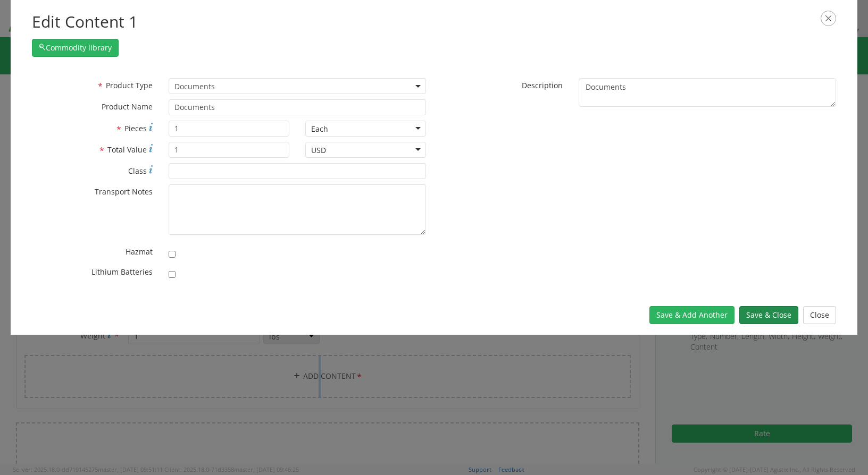 The image size is (868, 475). What do you see at coordinates (320, 129) in the screenshot?
I see `div: Each` at bounding box center [320, 129].